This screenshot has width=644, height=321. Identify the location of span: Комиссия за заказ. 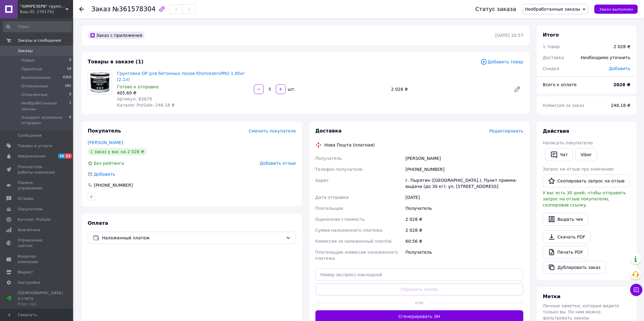
(564, 106).